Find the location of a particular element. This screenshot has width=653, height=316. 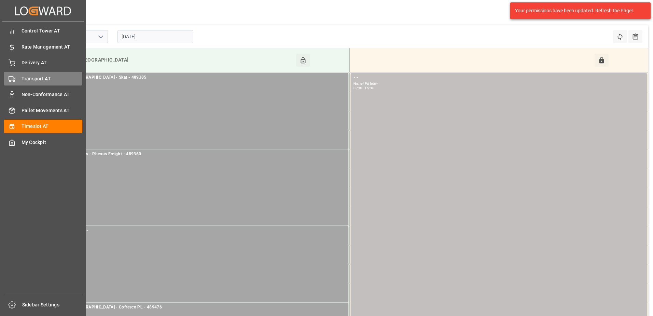

span: Timeslot AT is located at coordinates (52, 126).